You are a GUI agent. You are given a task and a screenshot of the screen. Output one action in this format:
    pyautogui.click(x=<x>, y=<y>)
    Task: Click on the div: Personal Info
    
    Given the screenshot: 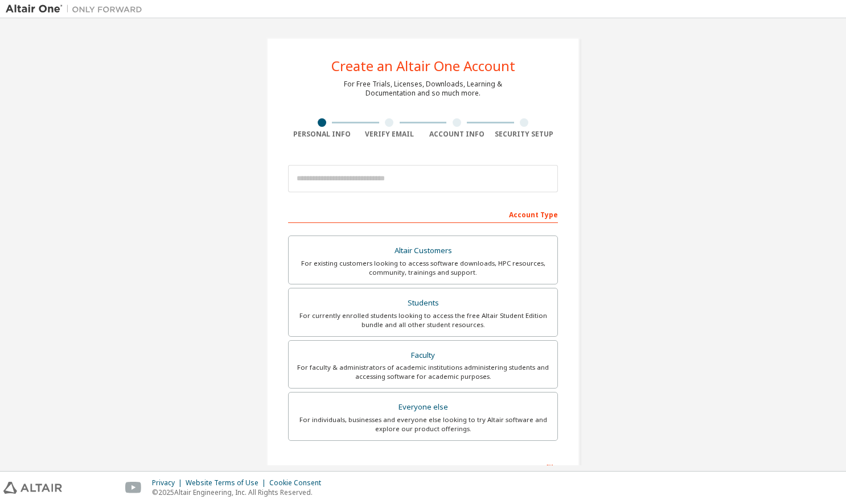 What is the action you would take?
    pyautogui.click(x=322, y=134)
    